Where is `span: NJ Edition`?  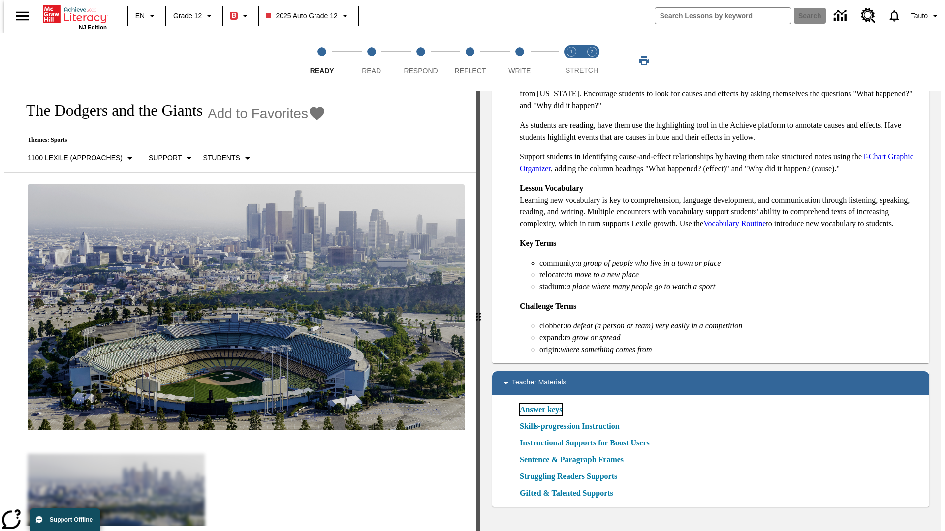
span: NJ Edition is located at coordinates (92, 27).